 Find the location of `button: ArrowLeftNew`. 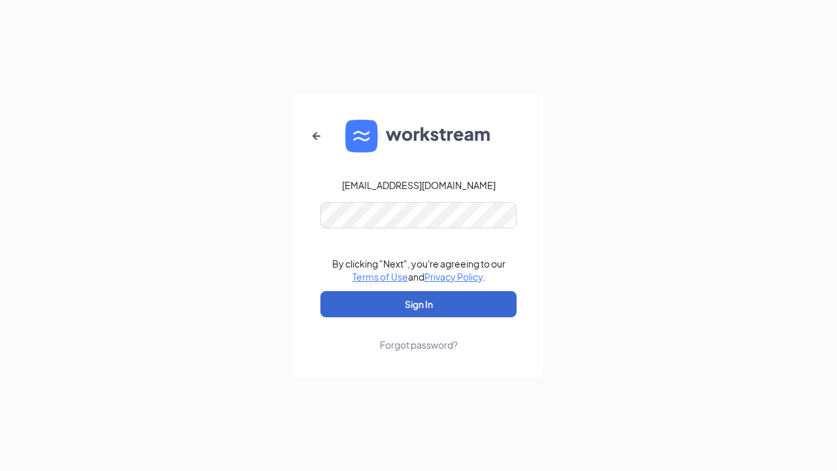

button: ArrowLeftNew is located at coordinates (317, 136).